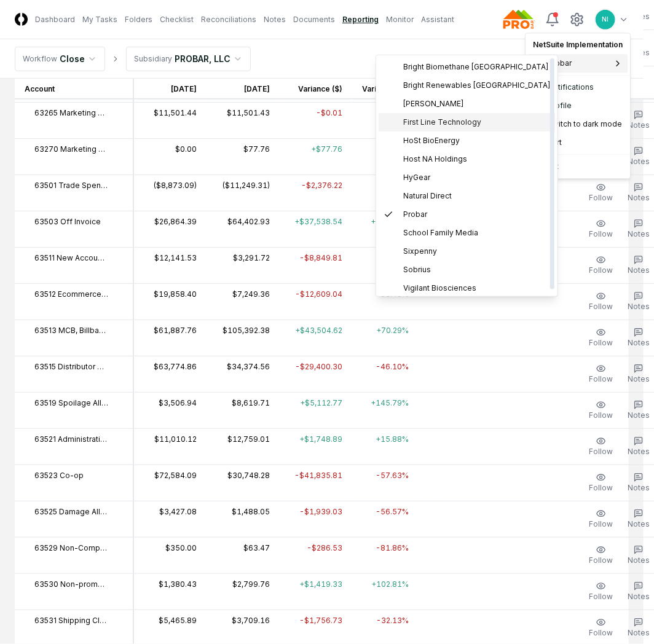 This screenshot has height=644, width=654. I want to click on a: Notifications, so click(578, 87).